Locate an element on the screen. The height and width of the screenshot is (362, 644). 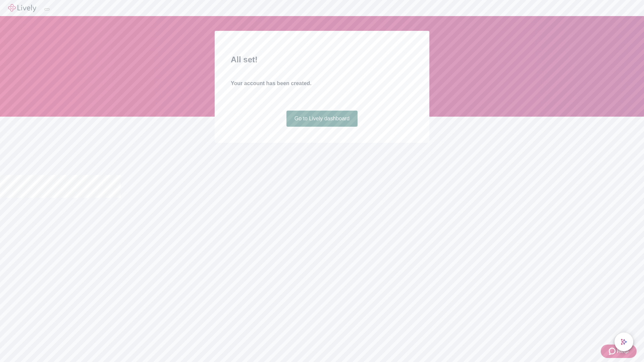
button: chat is located at coordinates (624, 342).